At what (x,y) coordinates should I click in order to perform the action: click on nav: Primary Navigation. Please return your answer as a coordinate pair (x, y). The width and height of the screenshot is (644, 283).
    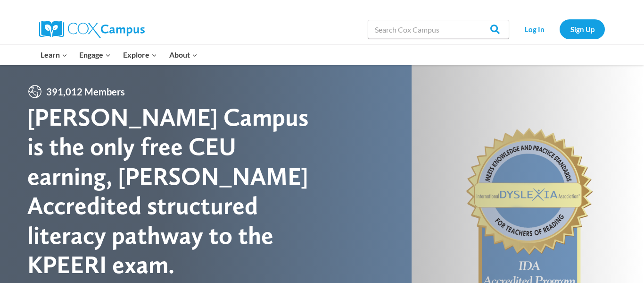
    Looking at the image, I should click on (119, 55).